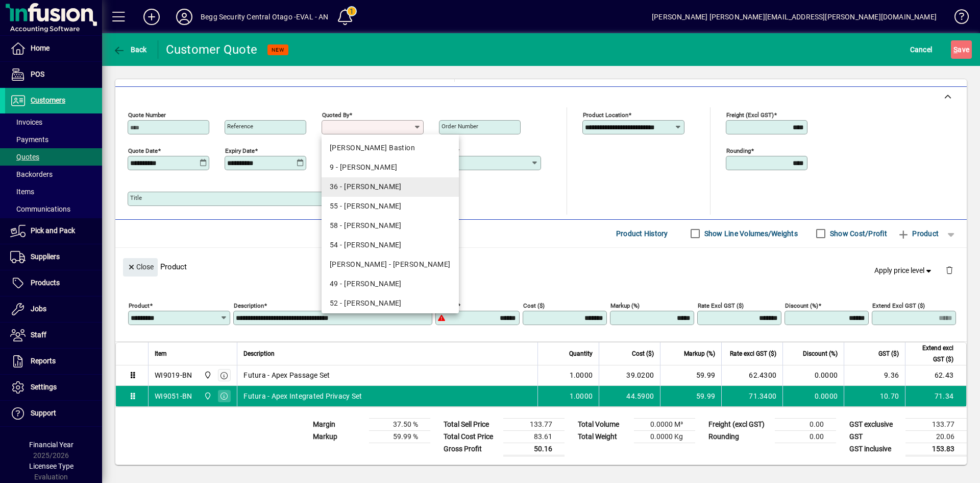 Image resolution: width=980 pixels, height=483 pixels. What do you see at coordinates (184, 17) in the screenshot?
I see `button: Profile` at bounding box center [184, 17].